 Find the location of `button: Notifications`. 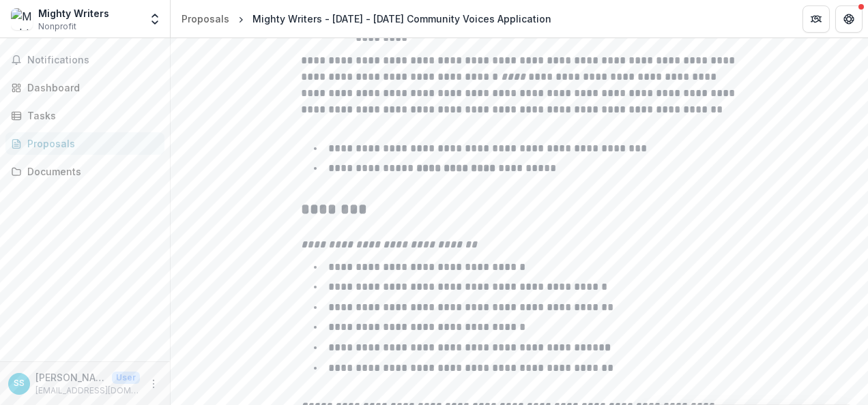

button: Notifications is located at coordinates (85, 60).